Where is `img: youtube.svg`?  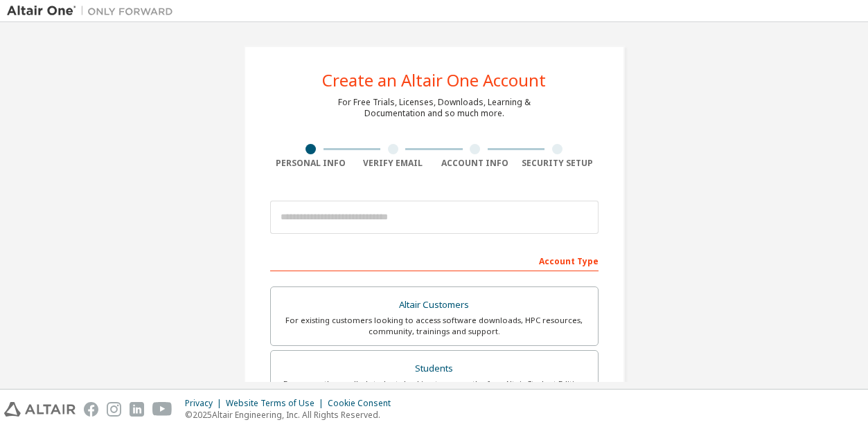
img: youtube.svg is located at coordinates (162, 410).